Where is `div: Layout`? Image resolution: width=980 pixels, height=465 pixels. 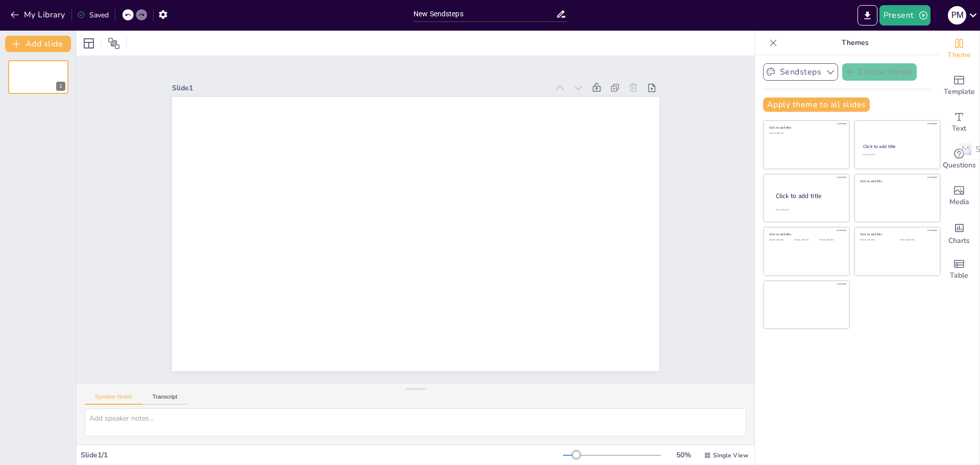
div: Layout is located at coordinates (89, 43).